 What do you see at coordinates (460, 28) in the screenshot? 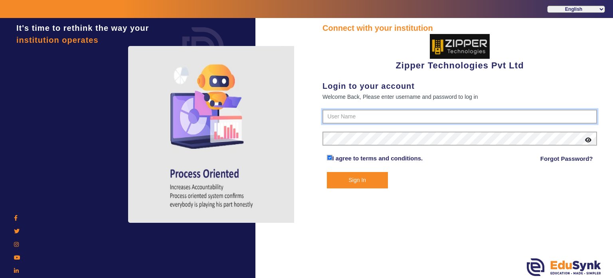
I see `div: Connect with your institution` at bounding box center [460, 28].